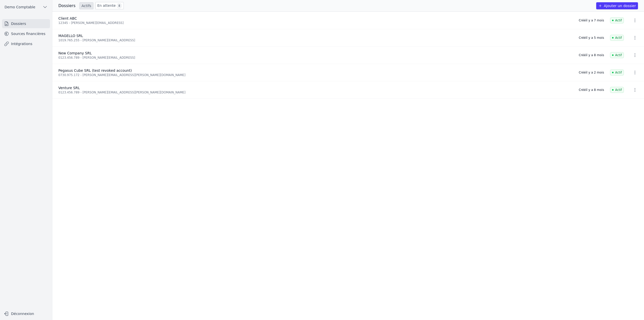 The image size is (644, 320). Describe the element at coordinates (71, 36) in the screenshot. I see `span: MAGELLO SRL` at that location.